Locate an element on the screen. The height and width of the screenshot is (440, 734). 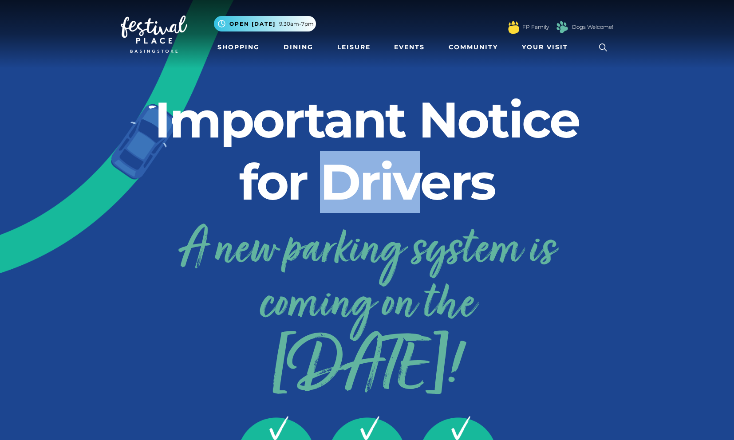
span: Your Visit is located at coordinates (545, 47).